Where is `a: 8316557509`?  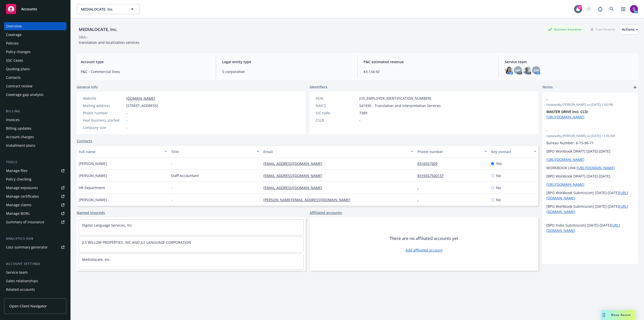
a: 8316557509 is located at coordinates (429, 163).